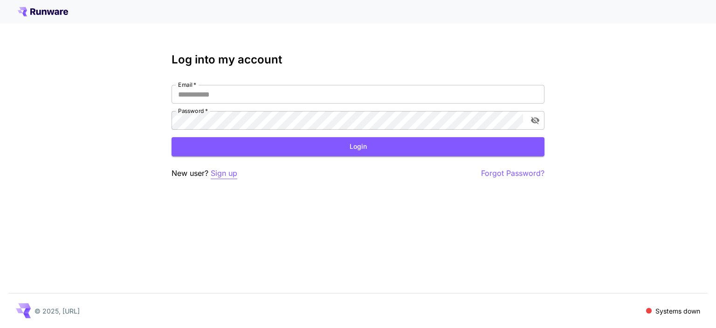 This screenshot has width=716, height=328. Describe the element at coordinates (193, 110) in the screenshot. I see `label: Password` at that location.